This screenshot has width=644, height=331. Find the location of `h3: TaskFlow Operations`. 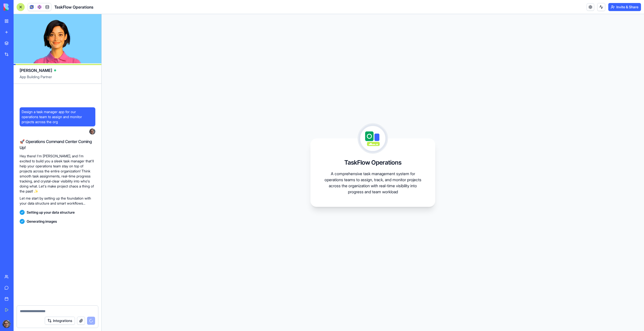

h3: TaskFlow Operations is located at coordinates (373, 163).